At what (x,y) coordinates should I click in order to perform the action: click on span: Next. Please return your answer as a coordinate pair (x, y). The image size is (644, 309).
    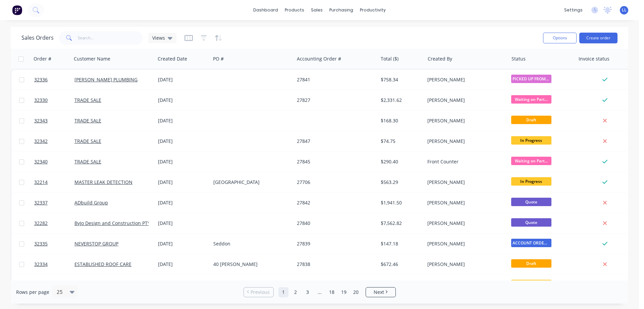
    Looking at the image, I should click on (379, 292).